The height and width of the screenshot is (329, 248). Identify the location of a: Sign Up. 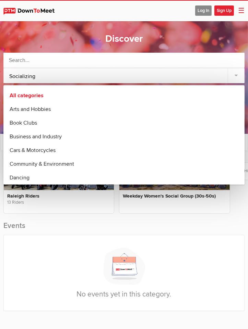
(224, 10).